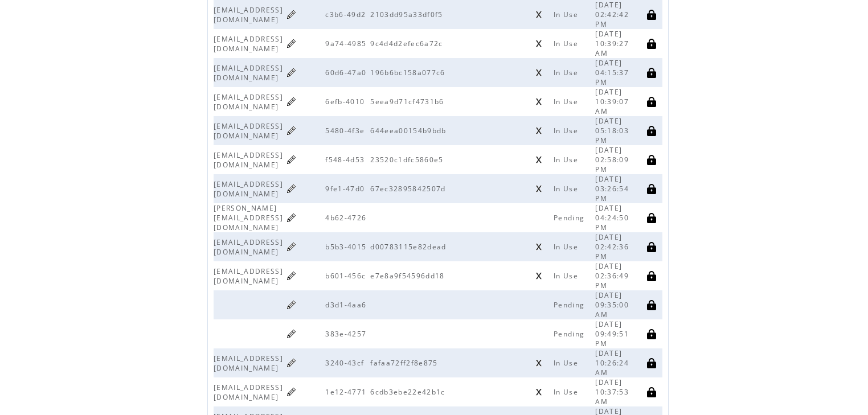 The height and width of the screenshot is (415, 868). What do you see at coordinates (346, 188) in the screenshot?
I see `span: 9fe1-47d0` at bounding box center [346, 188].